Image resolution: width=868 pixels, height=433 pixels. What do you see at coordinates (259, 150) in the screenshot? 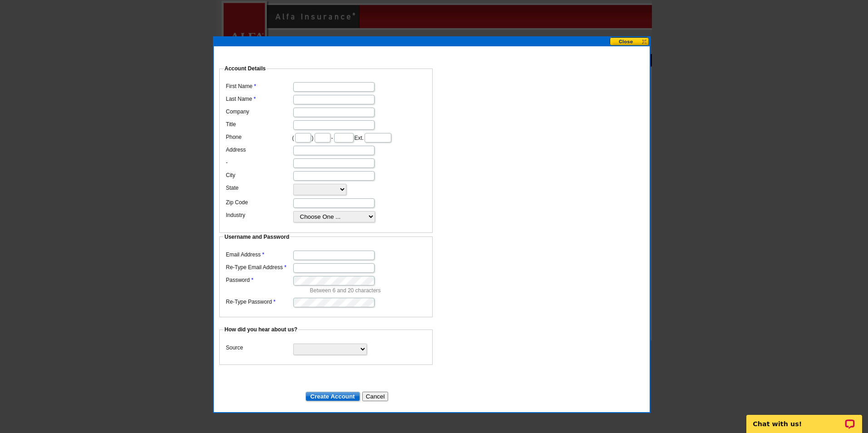
I see `label: Address` at bounding box center [259, 150].